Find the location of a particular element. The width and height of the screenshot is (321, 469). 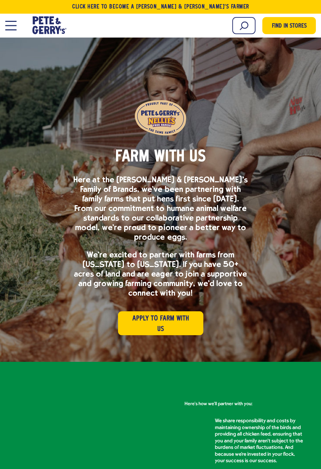

a: Find in Stores is located at coordinates (289, 26).